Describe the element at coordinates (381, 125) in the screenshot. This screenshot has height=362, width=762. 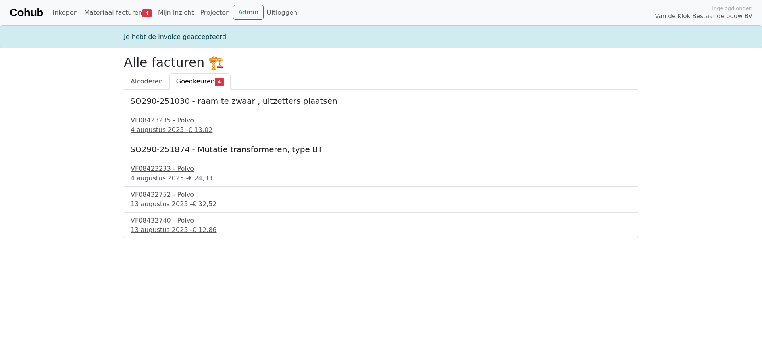
I see `a: VF08423235 - Polvo4 augustus 2025 -€ 13,02` at that location.